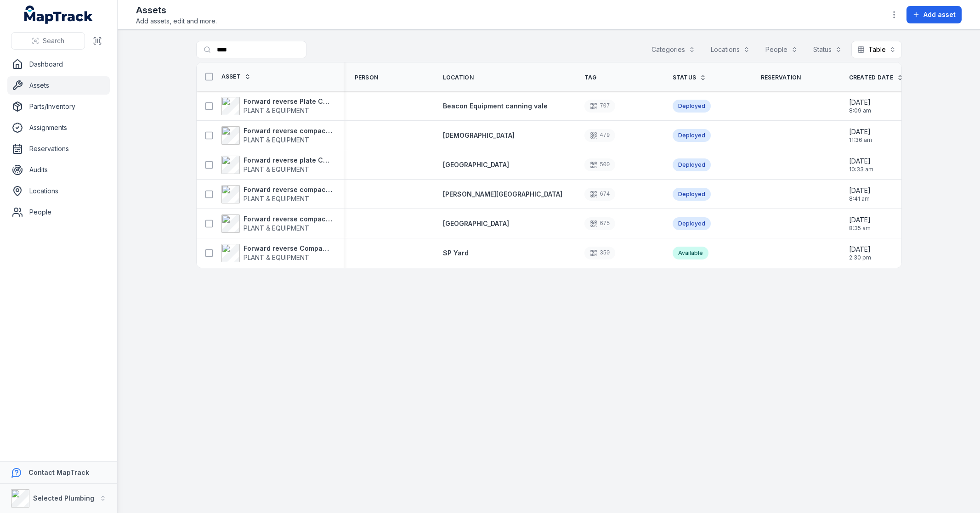 The width and height of the screenshot is (980, 513). What do you see at coordinates (600, 106) in the screenshot?
I see `div: 707` at bounding box center [600, 106].